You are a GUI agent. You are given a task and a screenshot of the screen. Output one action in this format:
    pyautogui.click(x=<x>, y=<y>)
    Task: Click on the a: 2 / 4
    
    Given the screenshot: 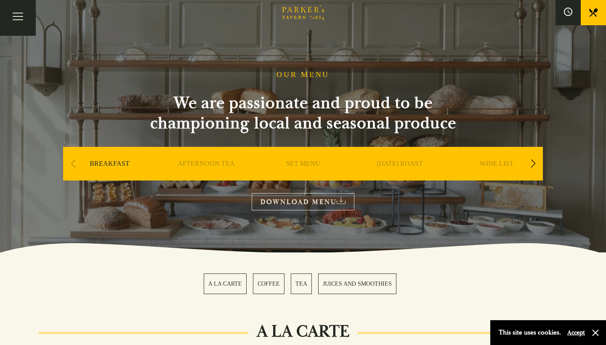 What is the action you would take?
    pyautogui.click(x=268, y=284)
    